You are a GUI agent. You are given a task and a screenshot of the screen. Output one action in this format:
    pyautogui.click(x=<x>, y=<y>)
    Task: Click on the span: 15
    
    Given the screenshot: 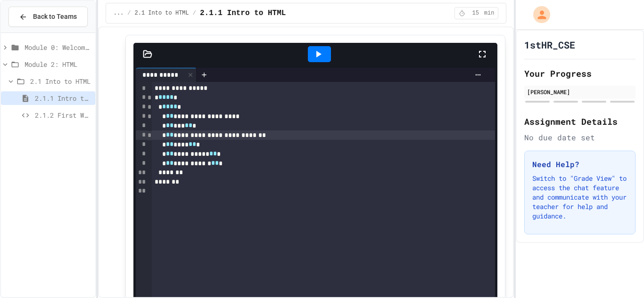 What is the action you would take?
    pyautogui.click(x=475, y=13)
    